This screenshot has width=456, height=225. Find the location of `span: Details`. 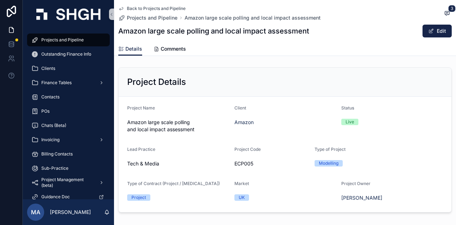

span: Details is located at coordinates (134, 49).